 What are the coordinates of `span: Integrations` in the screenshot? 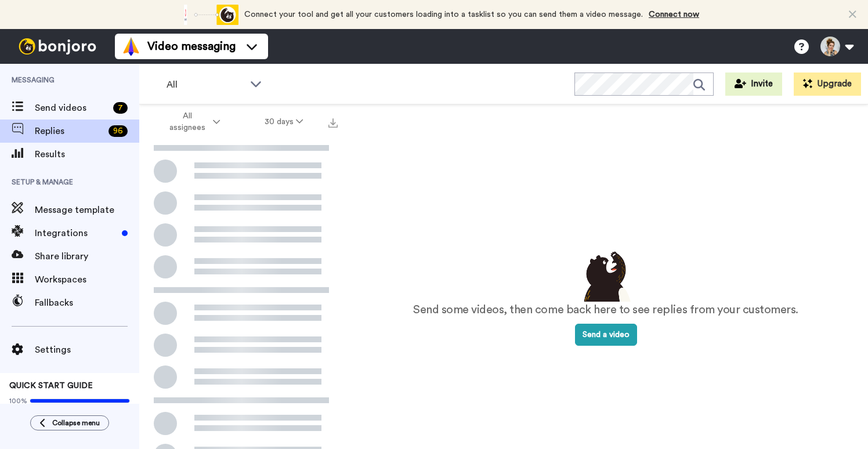 It's located at (76, 233).